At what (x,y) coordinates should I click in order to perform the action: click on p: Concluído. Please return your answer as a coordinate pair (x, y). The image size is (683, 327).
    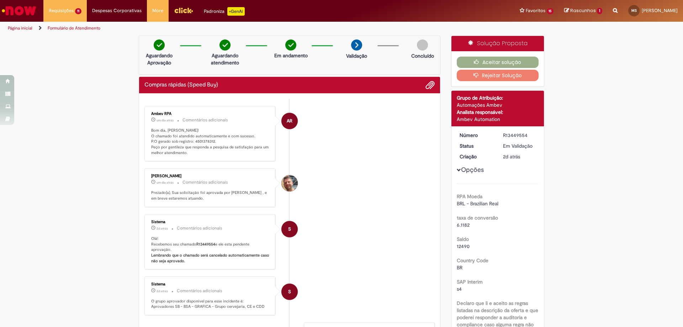
    Looking at the image, I should click on (423, 56).